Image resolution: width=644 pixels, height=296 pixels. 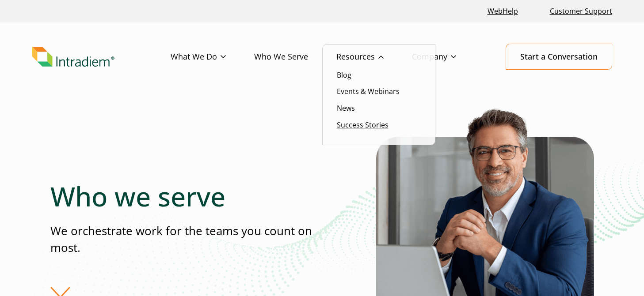 I want to click on a: Resources, so click(x=374, y=57).